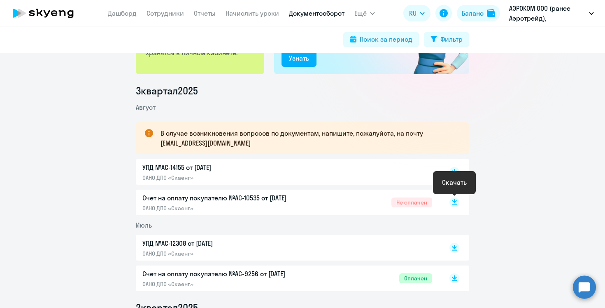 The width and height of the screenshot is (605, 308). Describe the element at coordinates (452, 39) in the screenshot. I see `div: Фильтр` at that location.